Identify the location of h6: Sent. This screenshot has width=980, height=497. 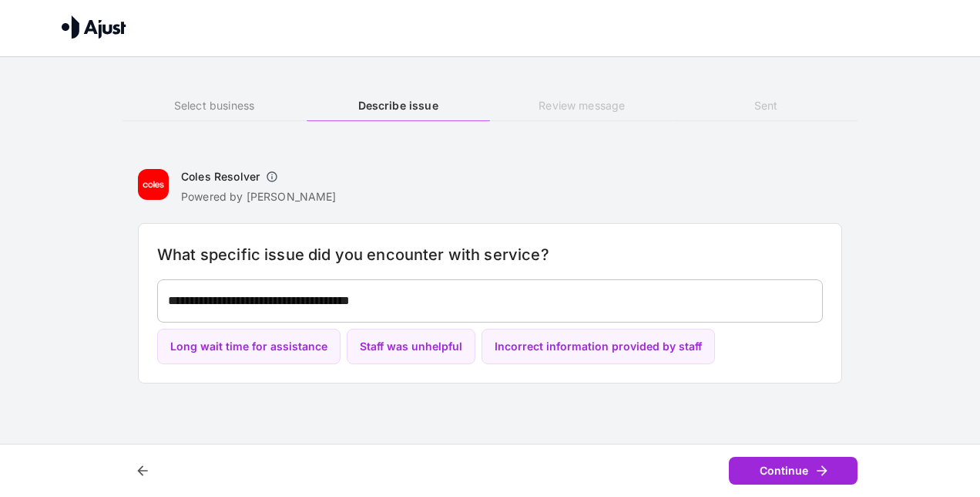
(766, 106).